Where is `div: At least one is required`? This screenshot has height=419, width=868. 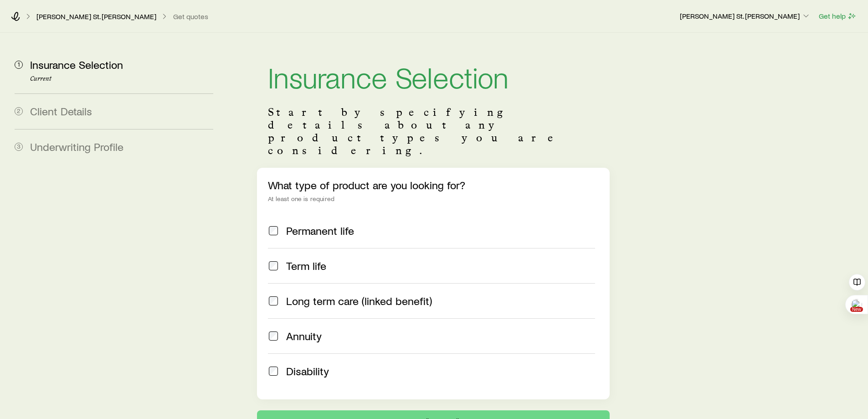
div: At least one is required is located at coordinates (433, 199).